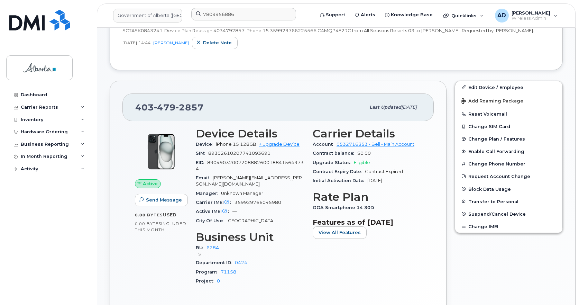 The height and width of the screenshot is (305, 579). What do you see at coordinates (333, 162) in the screenshot?
I see `span: Upgrade Status` at bounding box center [333, 162].